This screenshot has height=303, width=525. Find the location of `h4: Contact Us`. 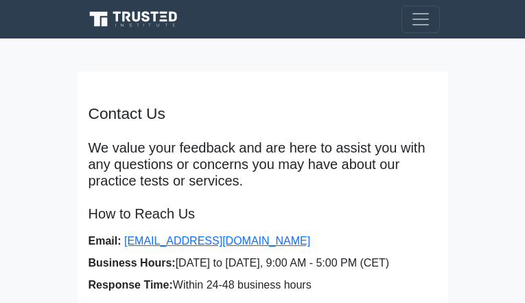

h4: Contact Us is located at coordinates (263, 113).